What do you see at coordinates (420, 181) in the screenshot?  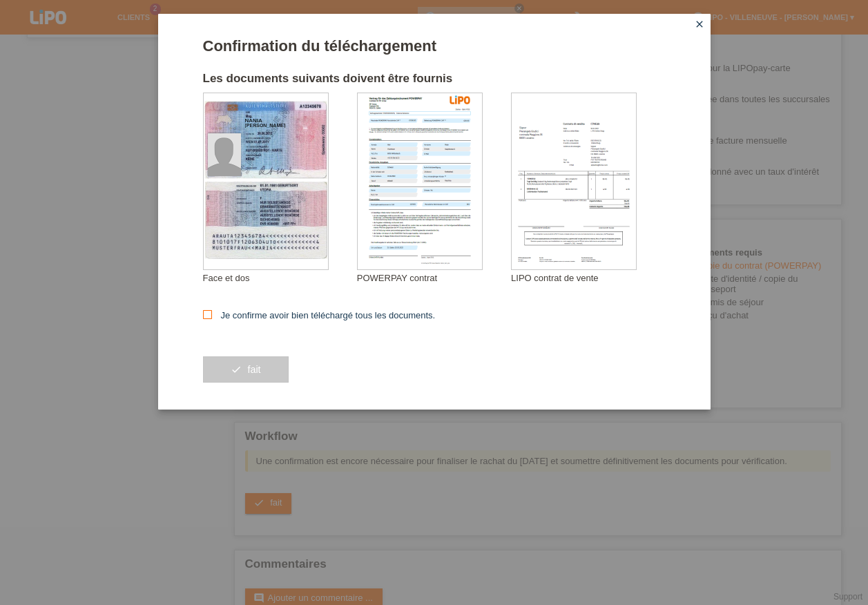 I see `img: upload_document_confirmation_type_contract_kkg_whitelabel.png` at bounding box center [420, 181].